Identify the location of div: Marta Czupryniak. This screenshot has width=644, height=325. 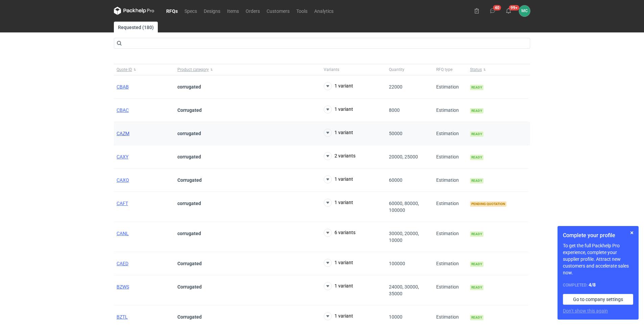
(525, 11).